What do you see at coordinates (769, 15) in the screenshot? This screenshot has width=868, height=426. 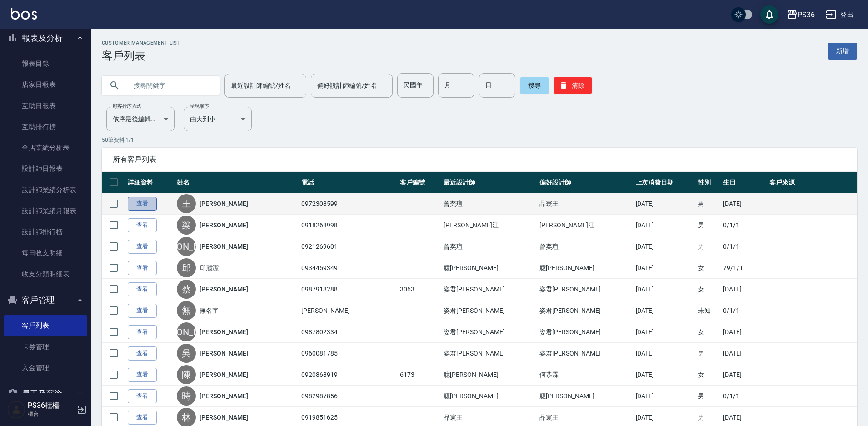 I see `button: save` at bounding box center [769, 15].